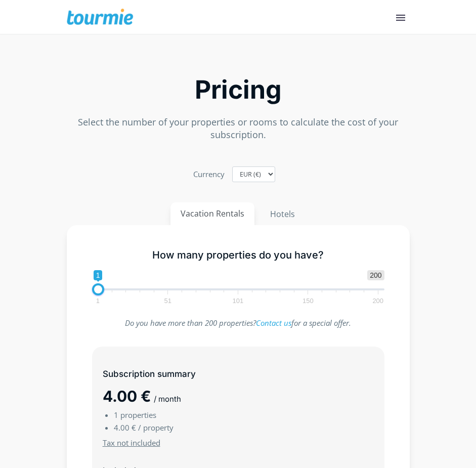  What do you see at coordinates (138, 415) in the screenshot?
I see `span: properties` at bounding box center [138, 415].